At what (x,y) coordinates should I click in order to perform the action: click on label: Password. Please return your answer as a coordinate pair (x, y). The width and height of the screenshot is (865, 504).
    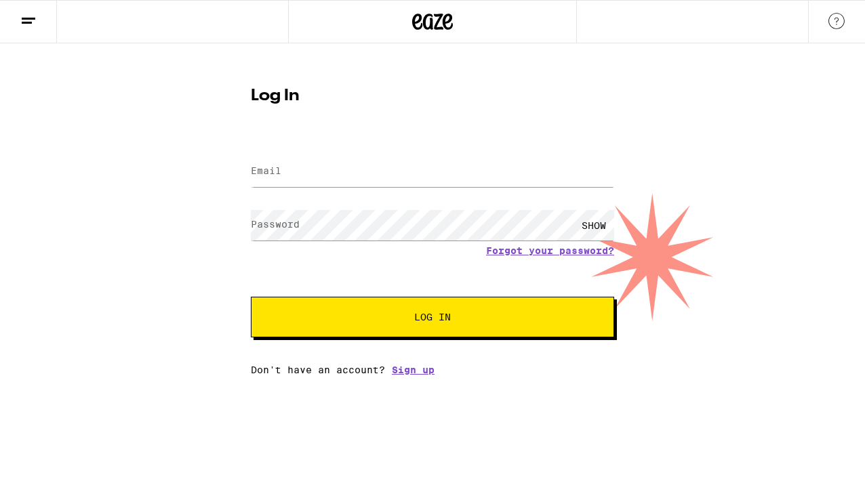
    Looking at the image, I should click on (275, 224).